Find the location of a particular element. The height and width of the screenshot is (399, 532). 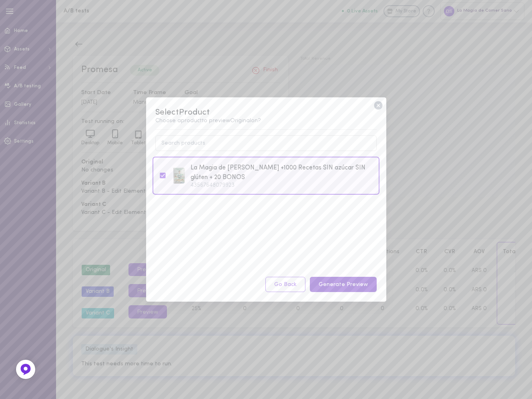

div: Choose a product to preview Original on? is located at coordinates (266, 121).